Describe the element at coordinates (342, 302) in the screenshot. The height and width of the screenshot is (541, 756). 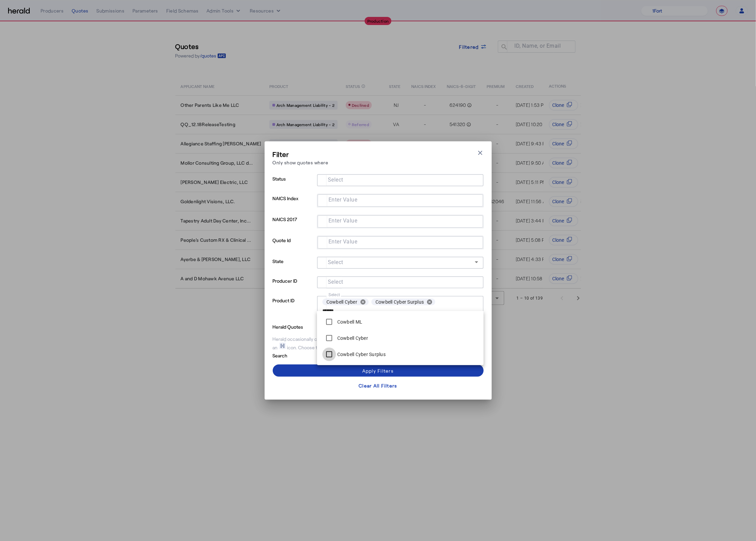
I see `span: Cowbell Cyber` at that location.